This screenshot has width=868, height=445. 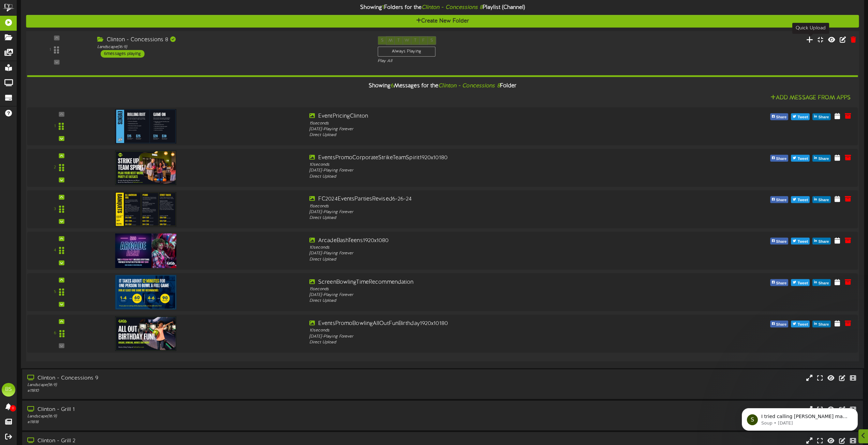 What do you see at coordinates (122, 54) in the screenshot?
I see `div: 6 messages playing` at bounding box center [122, 54].